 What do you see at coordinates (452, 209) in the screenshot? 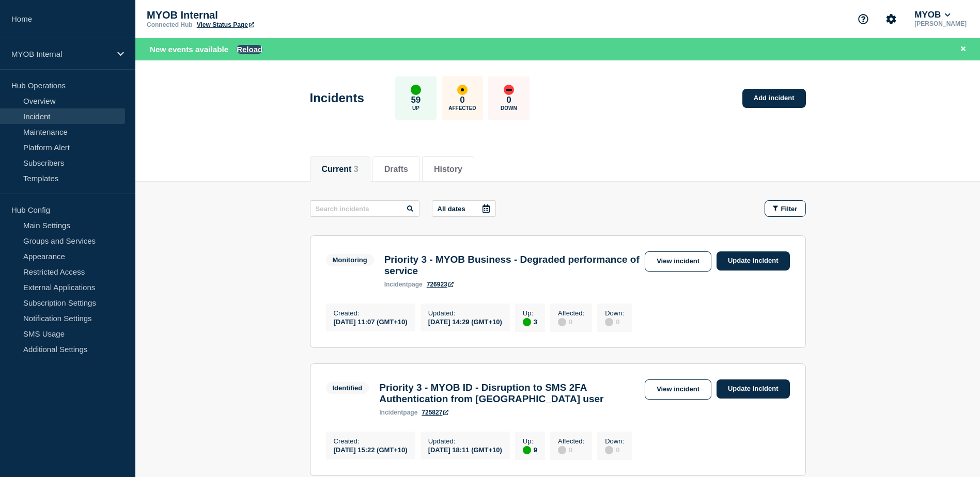
I see `p: All dates` at bounding box center [452, 209].